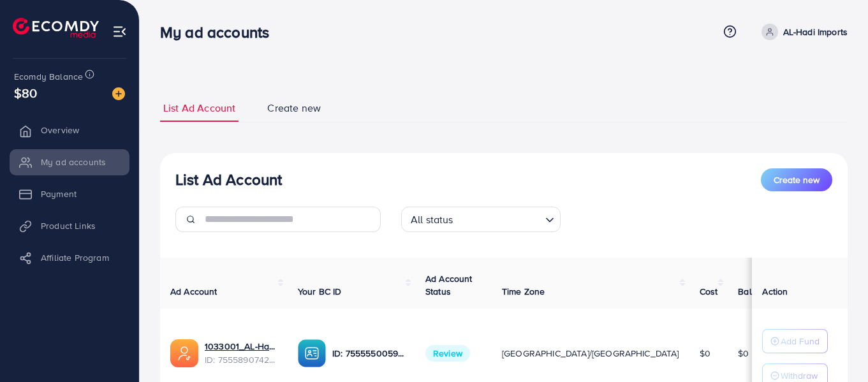 This screenshot has height=382, width=868. Describe the element at coordinates (523, 292) in the screenshot. I see `span: Time Zone` at that location.